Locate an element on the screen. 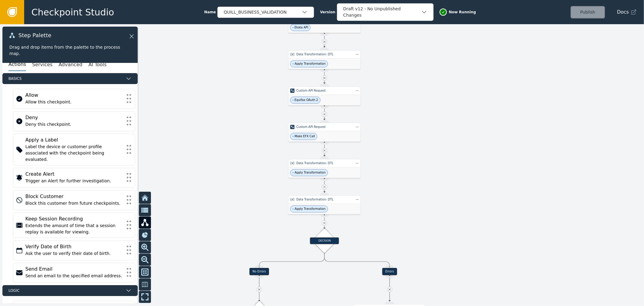  div: Deny this checkpoint. is located at coordinates (74, 124).